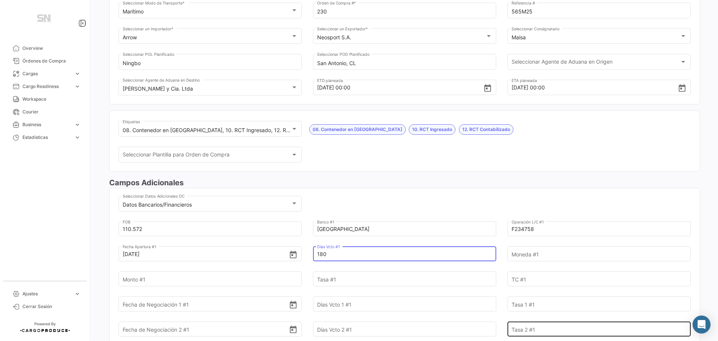  I want to click on span: Overview, so click(52, 48).